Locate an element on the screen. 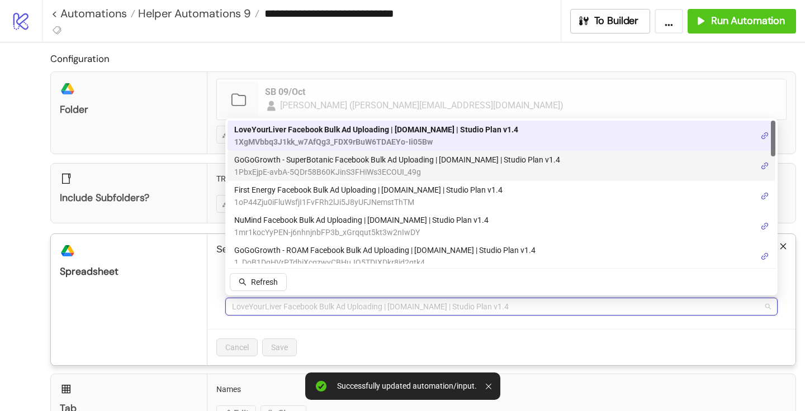 The image size is (805, 411). span: 1PbxEjpE-avbA-5QDr58B60KJinS3FHiWs3ECOUI_49g is located at coordinates (397, 172).